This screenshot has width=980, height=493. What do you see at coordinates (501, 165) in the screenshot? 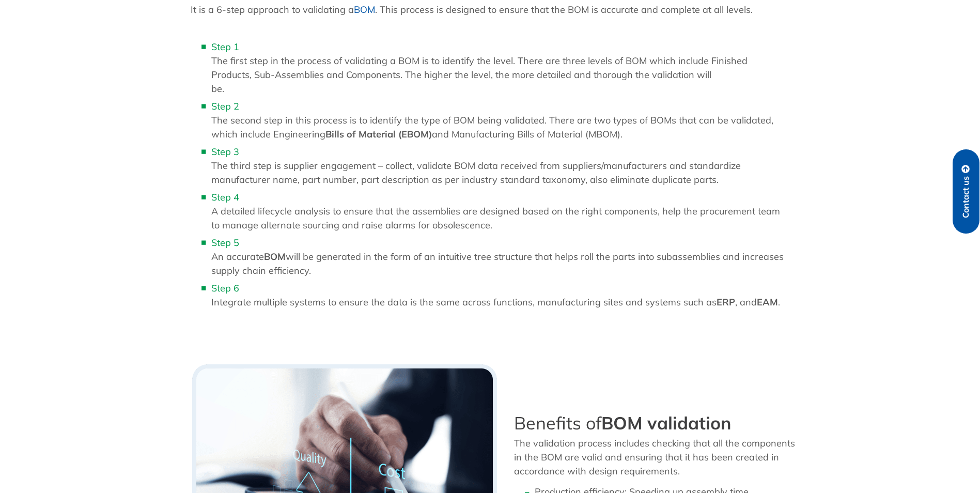
I see `li: The third step is supplier engagement – collect, validate BOM data received from suppliers/manufa...` at bounding box center [501, 165].